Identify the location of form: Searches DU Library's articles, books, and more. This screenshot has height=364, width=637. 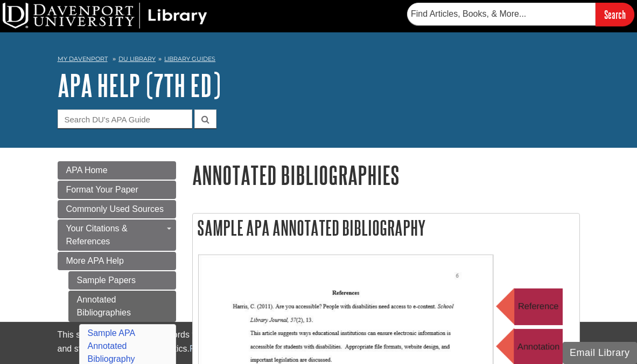
(521, 14).